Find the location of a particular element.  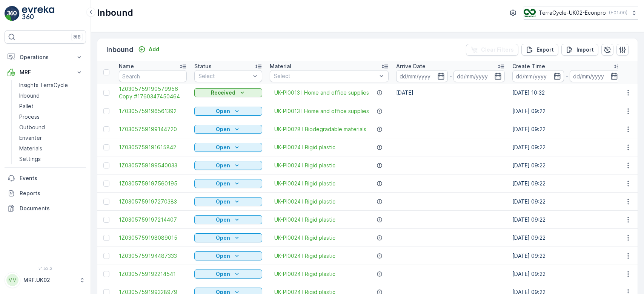

a: 1Z0305759191615842 is located at coordinates (153, 147).